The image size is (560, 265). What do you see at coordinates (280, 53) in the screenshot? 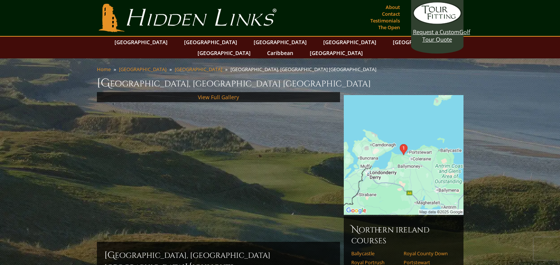
I see `a: Caribbean` at bounding box center [280, 53].